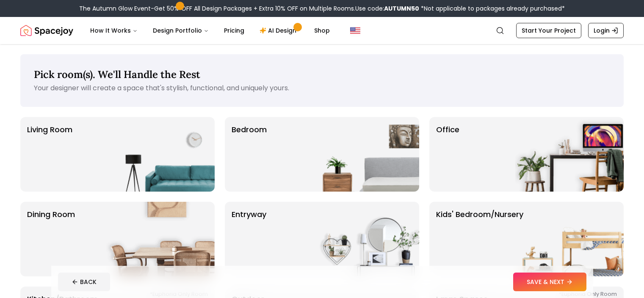  I want to click on p: Living Room, so click(50, 154).